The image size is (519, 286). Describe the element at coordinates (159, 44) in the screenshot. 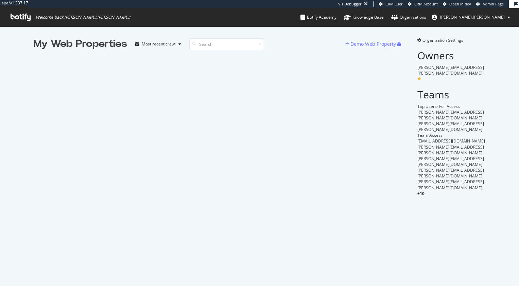

I see `div: Most recent crawl` at that location.